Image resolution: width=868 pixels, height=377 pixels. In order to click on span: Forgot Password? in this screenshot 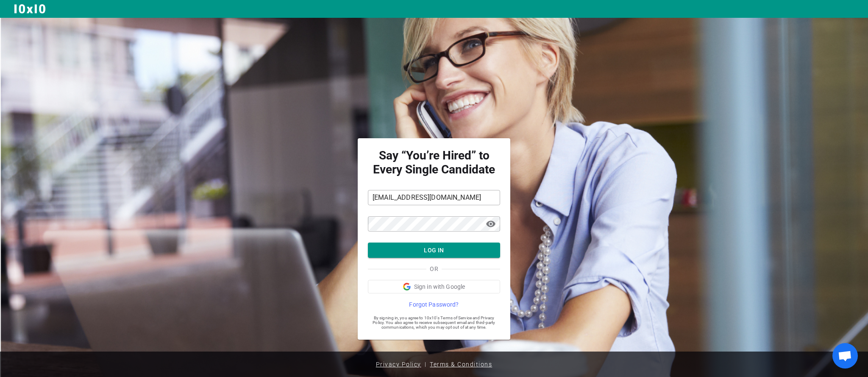, I will do `click(434, 305)`.